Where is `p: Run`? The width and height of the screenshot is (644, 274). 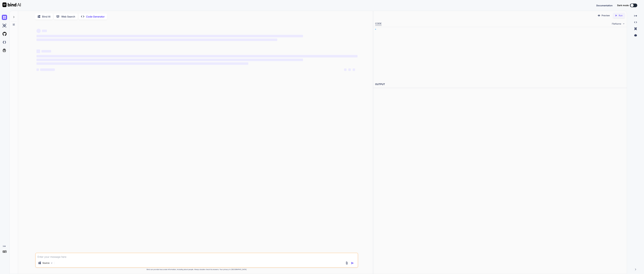 p: Run is located at coordinates (621, 15).